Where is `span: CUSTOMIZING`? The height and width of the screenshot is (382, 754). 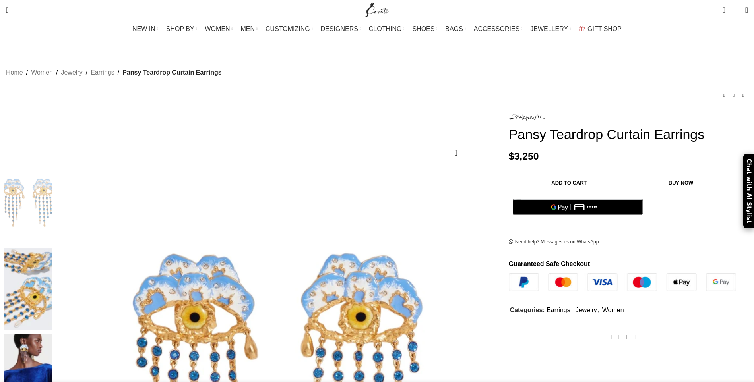
span: CUSTOMIZING is located at coordinates (288, 29).